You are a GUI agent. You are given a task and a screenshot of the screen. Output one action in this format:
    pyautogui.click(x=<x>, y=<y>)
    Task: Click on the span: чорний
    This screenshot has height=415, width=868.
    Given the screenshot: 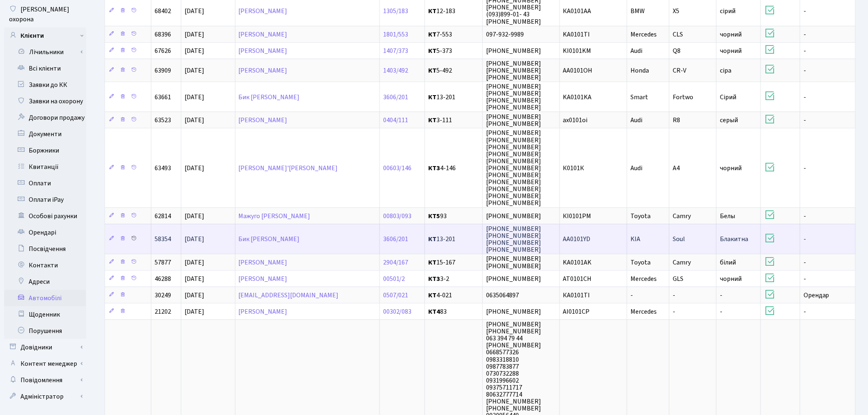 What is the action you would take?
    pyautogui.click(x=731, y=34)
    